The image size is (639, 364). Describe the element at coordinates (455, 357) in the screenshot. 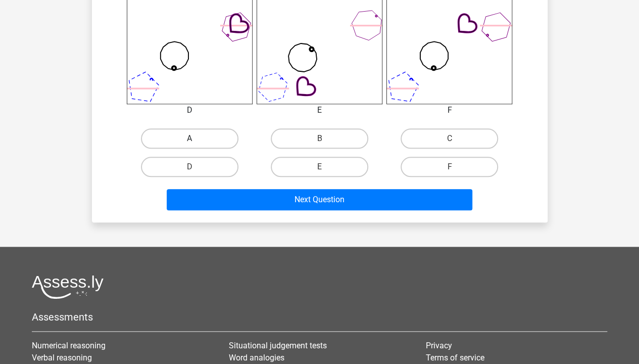

I see `a: Terms of service` at that location.